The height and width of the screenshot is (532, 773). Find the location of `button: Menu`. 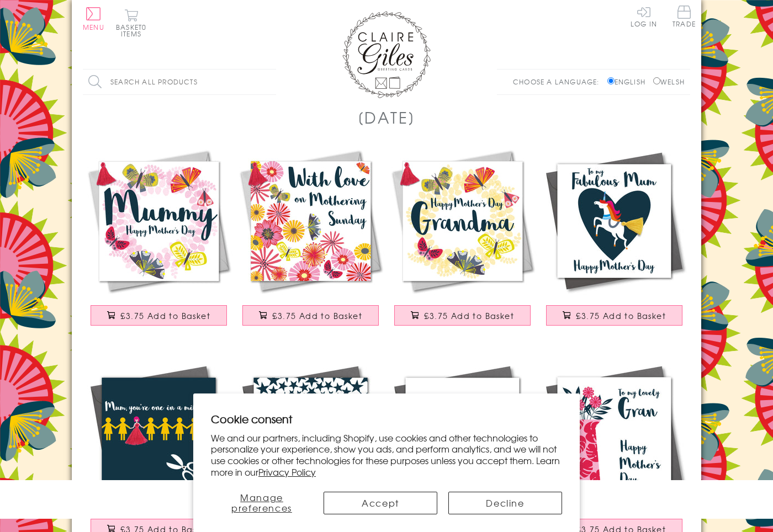

button: Menu is located at coordinates (93, 19).